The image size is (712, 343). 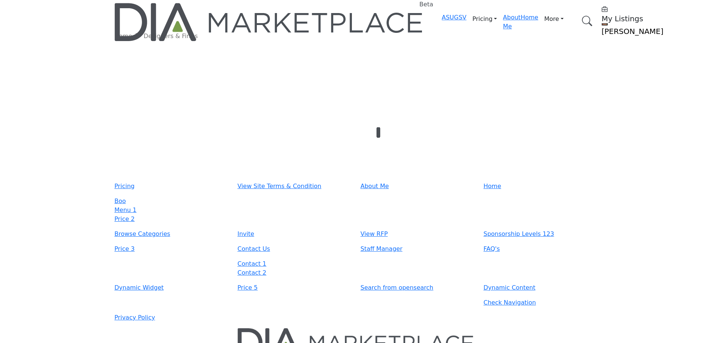 What do you see at coordinates (294, 186) in the screenshot?
I see `p: View Site Terms & Condition` at bounding box center [294, 186].